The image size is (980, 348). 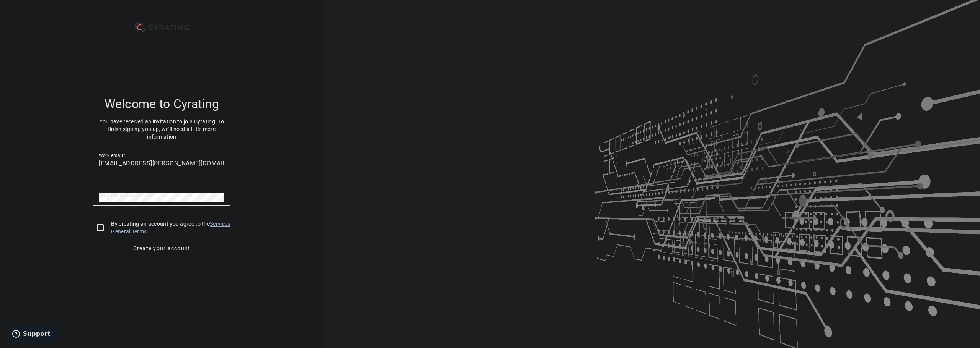 What do you see at coordinates (170, 228) in the screenshot?
I see `a: Services General Terms` at bounding box center [170, 228].